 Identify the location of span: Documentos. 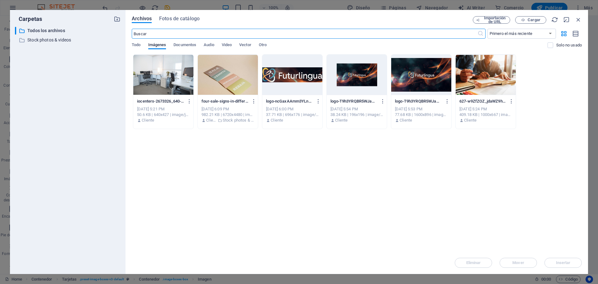
(185, 45).